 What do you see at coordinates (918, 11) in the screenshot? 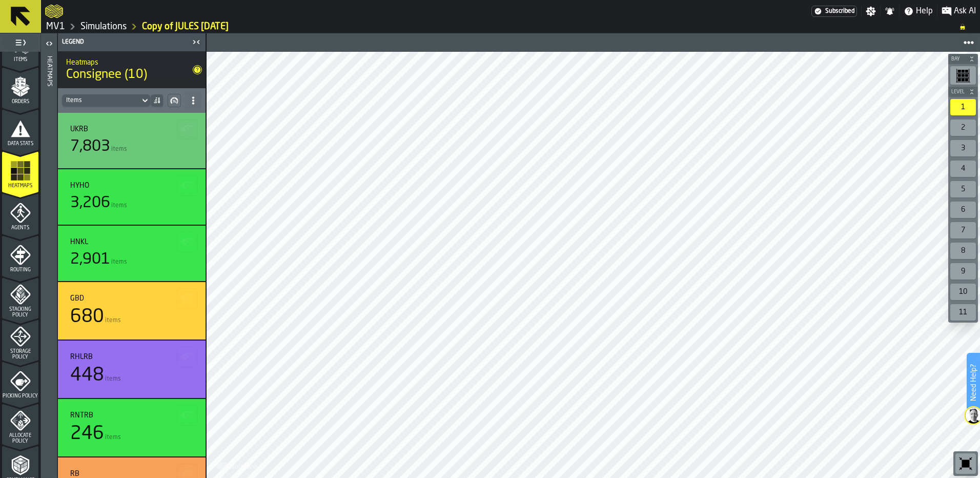
I see `label: button-toggle-Help` at bounding box center [918, 11].